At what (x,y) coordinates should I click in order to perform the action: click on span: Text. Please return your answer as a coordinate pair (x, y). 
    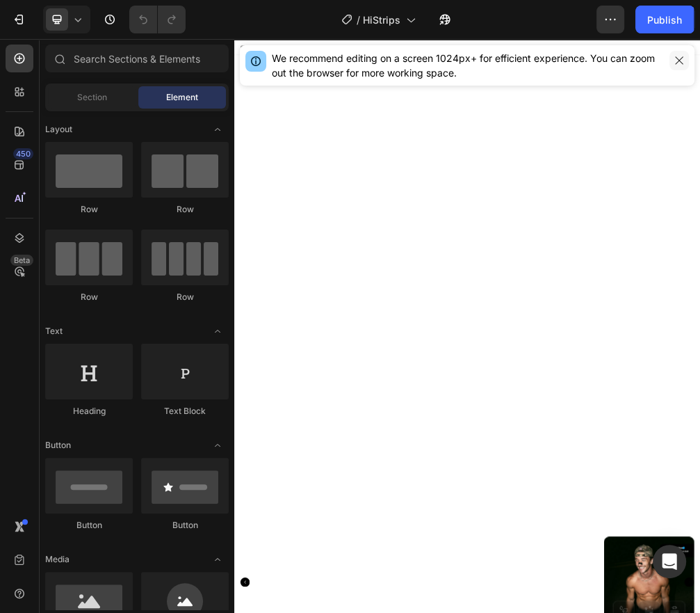
    Looking at the image, I should click on (53, 331).